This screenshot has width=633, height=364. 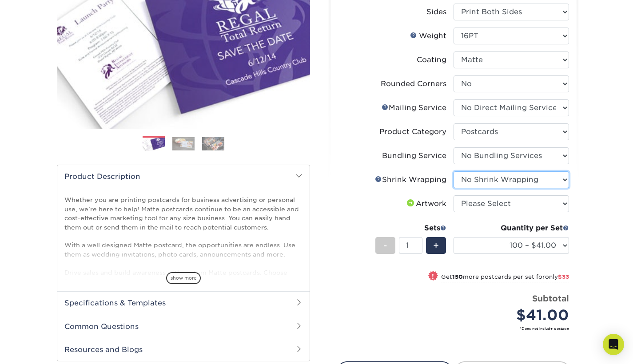 I want to click on h2: Resources and Blogs, so click(x=183, y=349).